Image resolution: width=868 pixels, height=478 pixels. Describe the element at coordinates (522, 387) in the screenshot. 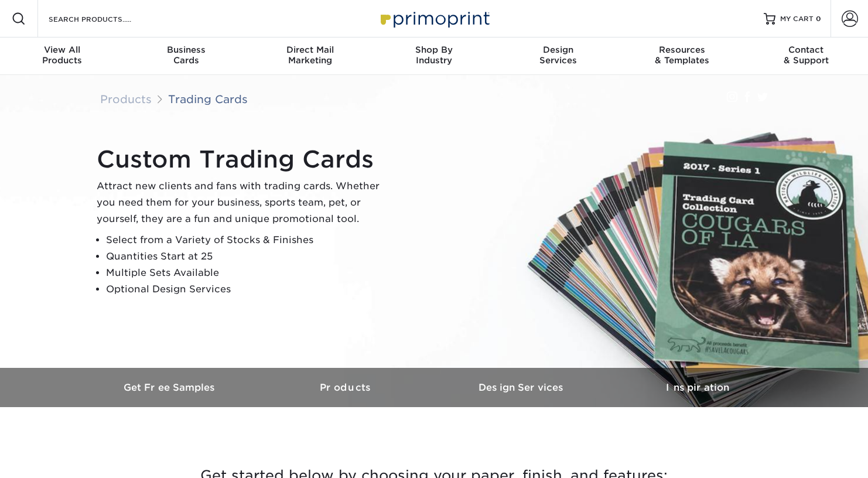

I see `a: Design Services` at that location.